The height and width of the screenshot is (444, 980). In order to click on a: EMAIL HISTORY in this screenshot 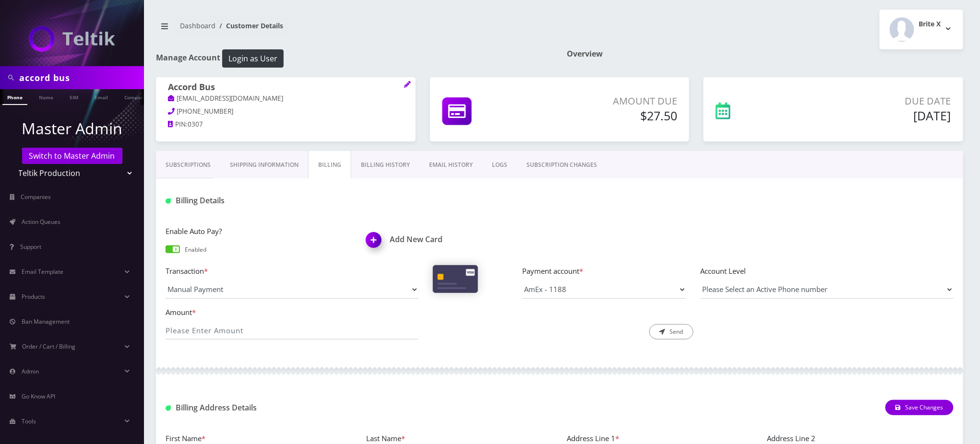, I will do `click(451, 165)`.